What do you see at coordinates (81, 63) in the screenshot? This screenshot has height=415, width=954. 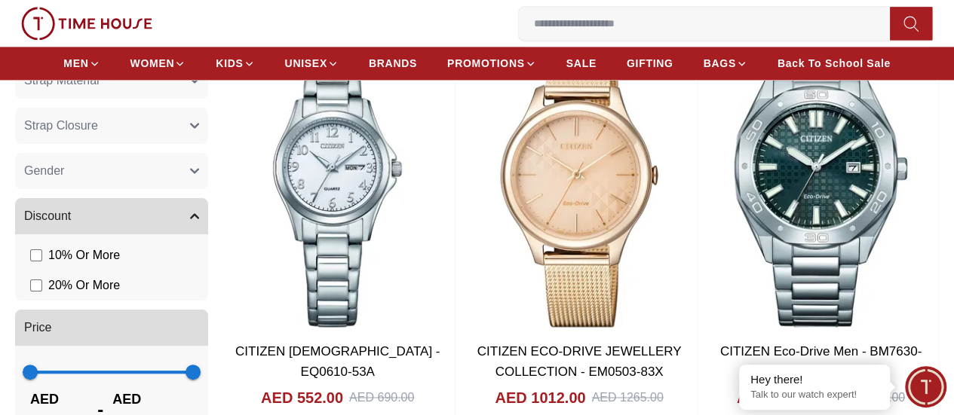 I see `a: MEN` at bounding box center [81, 63].